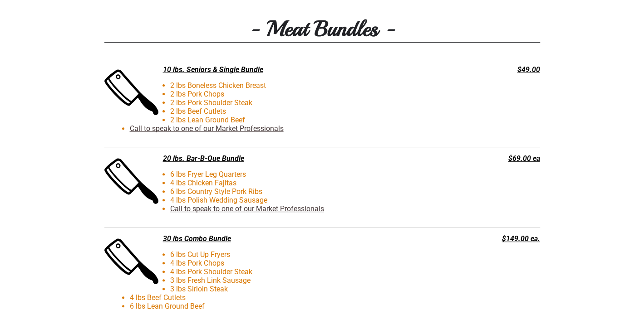 This screenshot has width=644, height=310. What do you see at coordinates (293, 191) in the screenshot?
I see `li: 6 lbs Country Style Pork Ribs` at bounding box center [293, 191].